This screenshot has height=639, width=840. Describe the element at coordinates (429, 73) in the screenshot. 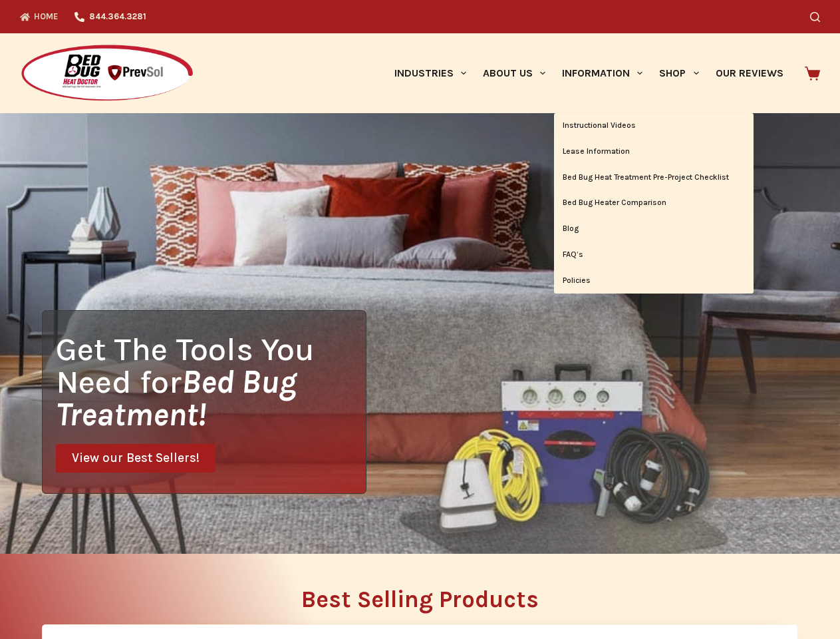

I see `a: Industries` at that location.